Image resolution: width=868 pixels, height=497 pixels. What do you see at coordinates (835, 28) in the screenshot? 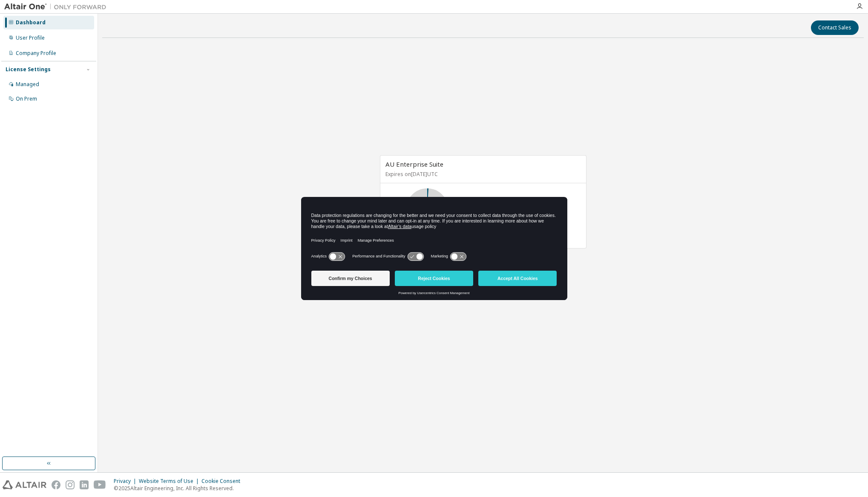
I see `button: Contact Sales` at bounding box center [835, 28].